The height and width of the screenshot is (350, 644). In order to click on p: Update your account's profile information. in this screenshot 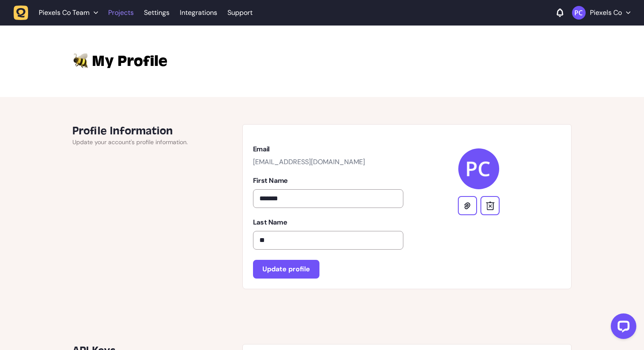, I will do `click(130, 142)`.